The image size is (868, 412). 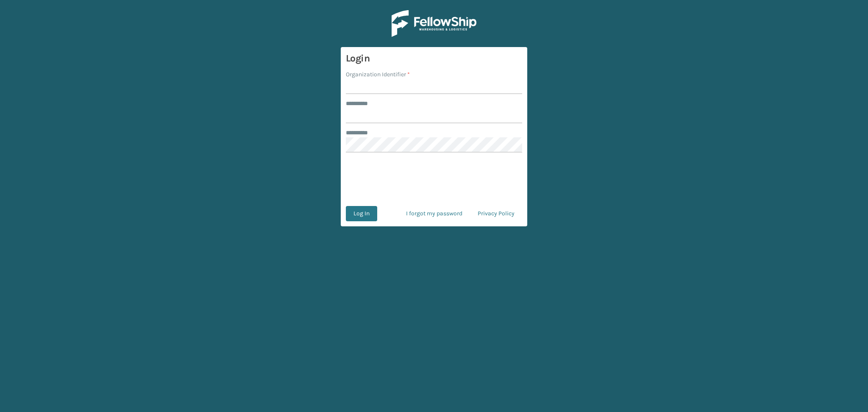 I want to click on a: I forgot my password, so click(x=434, y=214).